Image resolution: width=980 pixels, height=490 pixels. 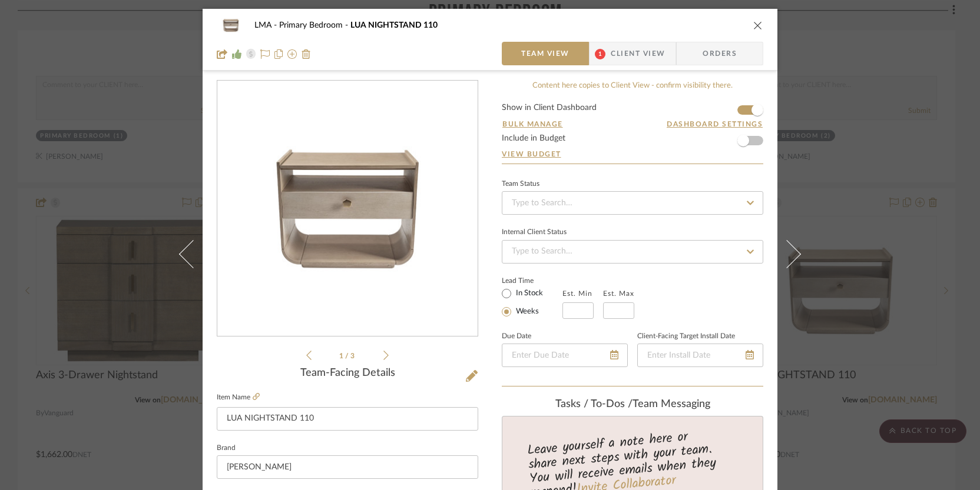 What do you see at coordinates (348, 208) in the screenshot?
I see `img: bf2193e8-ada5-4fcf-8910-b041a09505cd_436x436.jpg` at bounding box center [348, 208].